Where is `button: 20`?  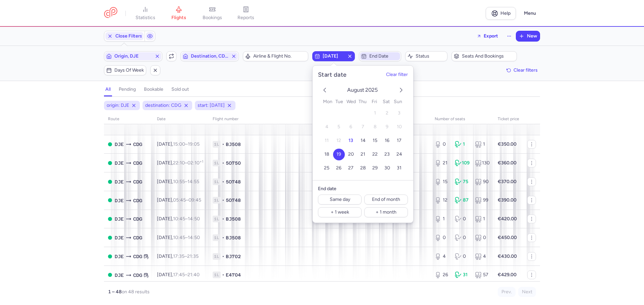
button: 20 is located at coordinates (351, 155).